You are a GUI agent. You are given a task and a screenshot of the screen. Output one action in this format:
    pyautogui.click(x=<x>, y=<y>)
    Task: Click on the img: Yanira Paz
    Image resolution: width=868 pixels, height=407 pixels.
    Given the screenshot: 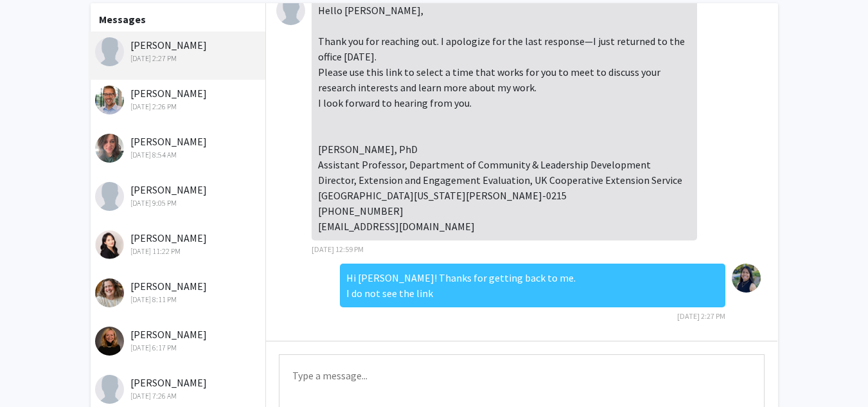 What is the action you would take?
    pyautogui.click(x=109, y=196)
    